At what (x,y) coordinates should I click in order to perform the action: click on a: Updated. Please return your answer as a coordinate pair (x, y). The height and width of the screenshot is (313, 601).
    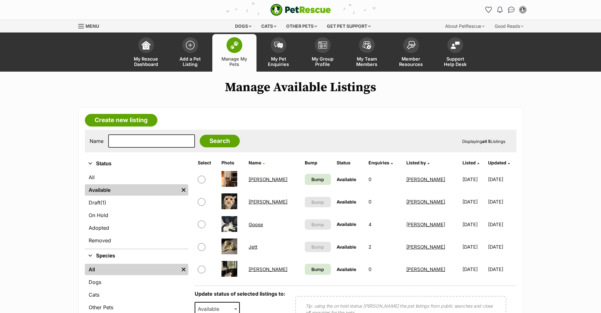
    Looking at the image, I should click on (499, 162).